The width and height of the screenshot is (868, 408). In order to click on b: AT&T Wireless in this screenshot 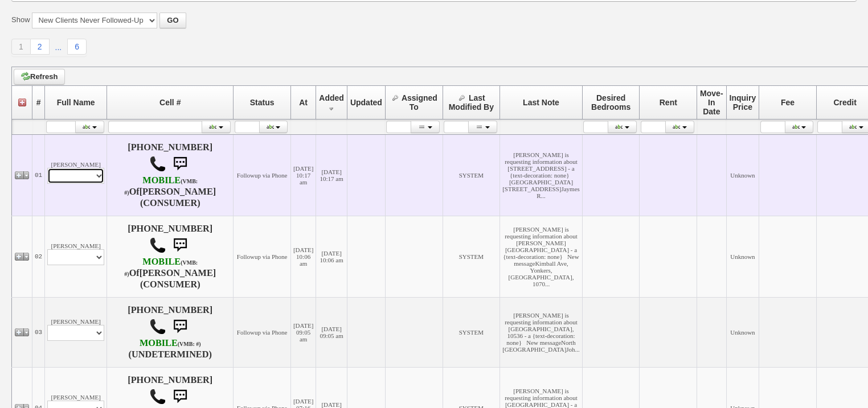, I will do `click(170, 343)`.